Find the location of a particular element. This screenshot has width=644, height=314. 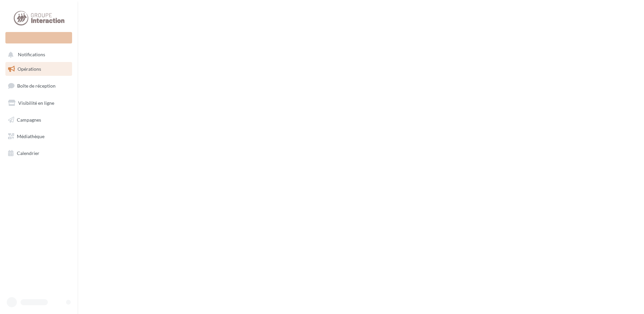

span: Boîte de réception is located at coordinates (36, 85).